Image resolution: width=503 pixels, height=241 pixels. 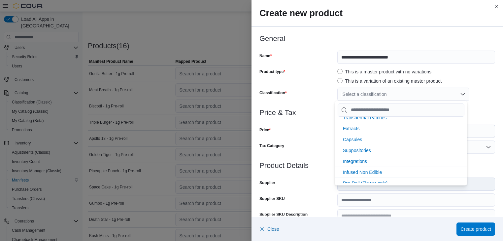 I want to click on button: Close this dialog, so click(x=497, y=7).